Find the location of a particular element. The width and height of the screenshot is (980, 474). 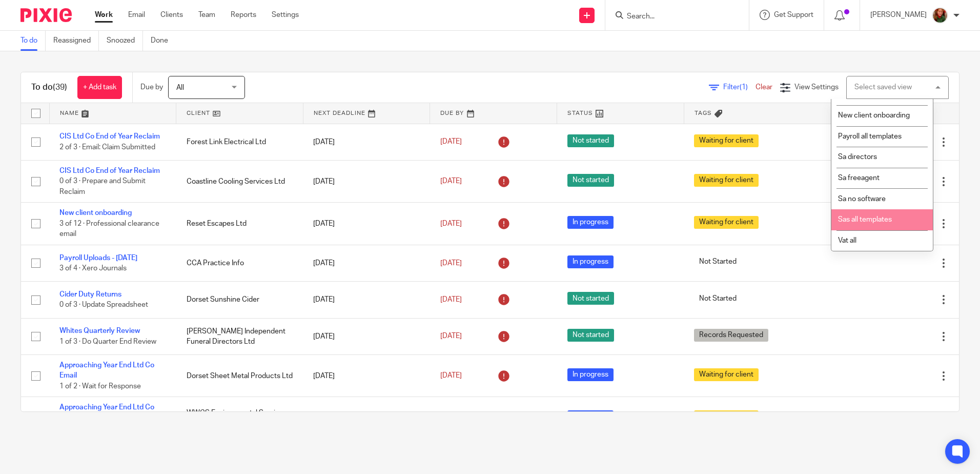

a: Snoozed is located at coordinates (124, 41).